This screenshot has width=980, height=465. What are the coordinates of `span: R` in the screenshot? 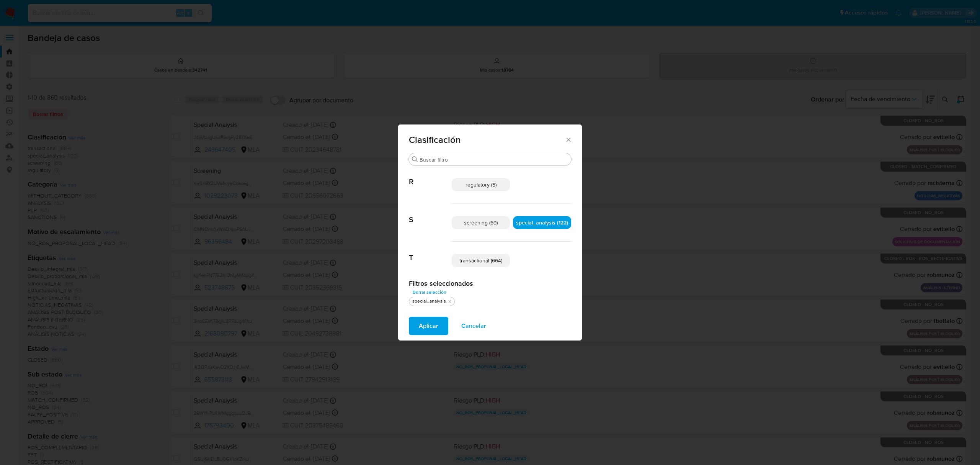 It's located at (430, 176).